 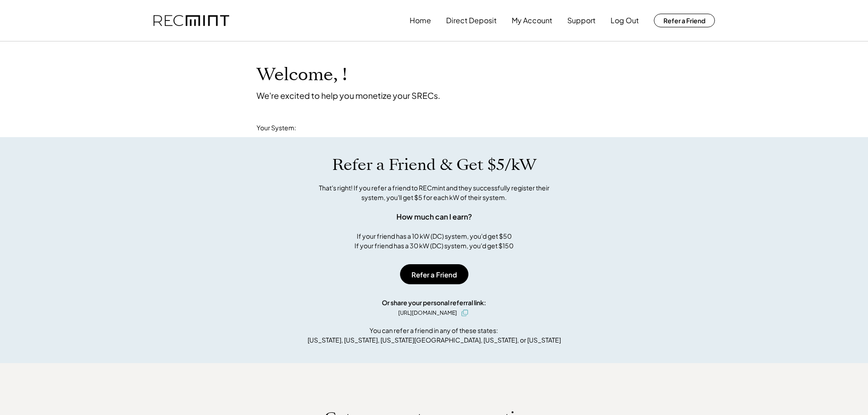 I want to click on button: Support, so click(x=581, y=20).